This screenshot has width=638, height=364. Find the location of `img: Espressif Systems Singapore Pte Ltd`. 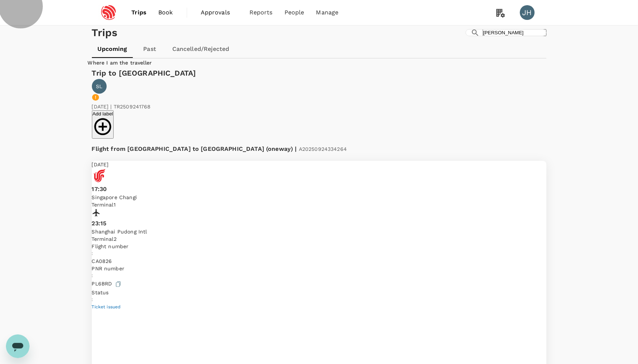

img: Espressif Systems Singapore Pte Ltd is located at coordinates (109, 13).